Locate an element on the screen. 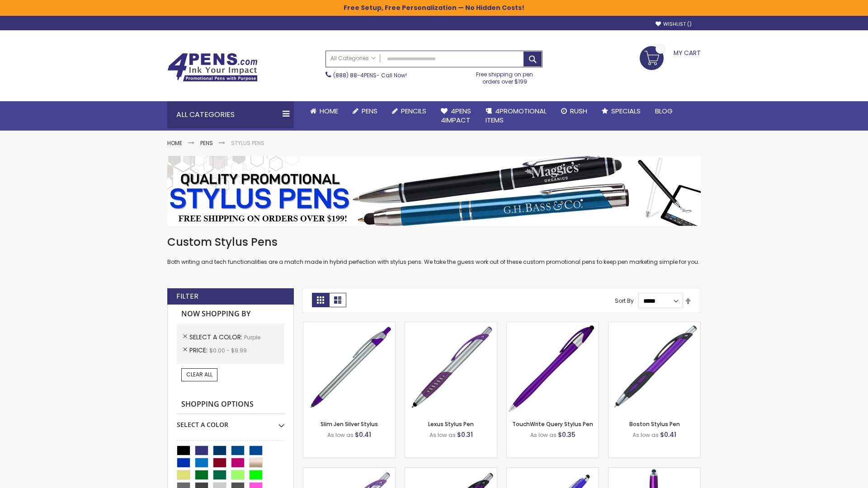  img: 4Pens Custom Pens and Promotional Products is located at coordinates (212, 67).